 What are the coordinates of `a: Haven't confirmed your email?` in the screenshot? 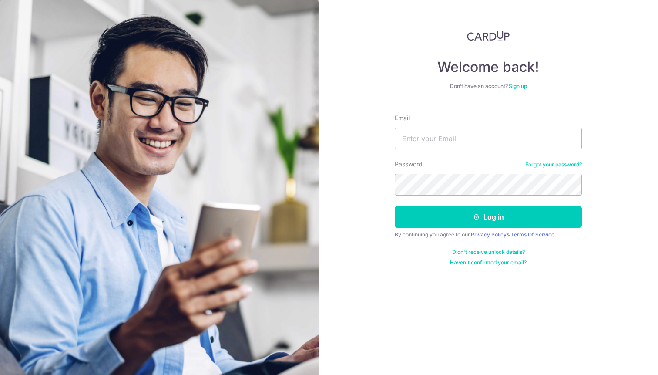 It's located at (488, 262).